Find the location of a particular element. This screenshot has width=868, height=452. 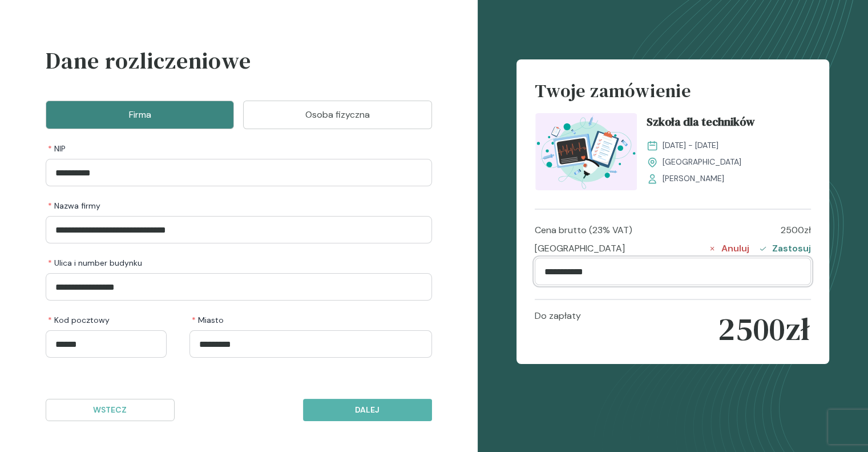

span: Ulica i number budynku is located at coordinates (95, 263).